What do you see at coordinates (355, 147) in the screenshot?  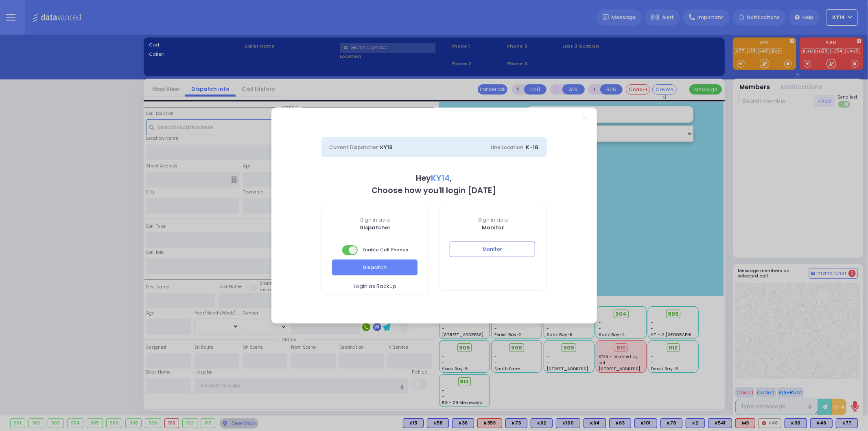 I see `span: Current Dispatcher:` at bounding box center [355, 147].